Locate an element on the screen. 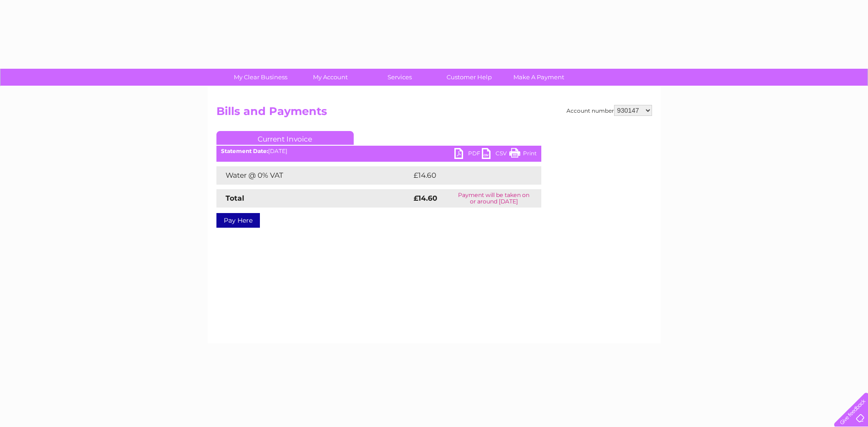  a: My Account is located at coordinates (330, 77).